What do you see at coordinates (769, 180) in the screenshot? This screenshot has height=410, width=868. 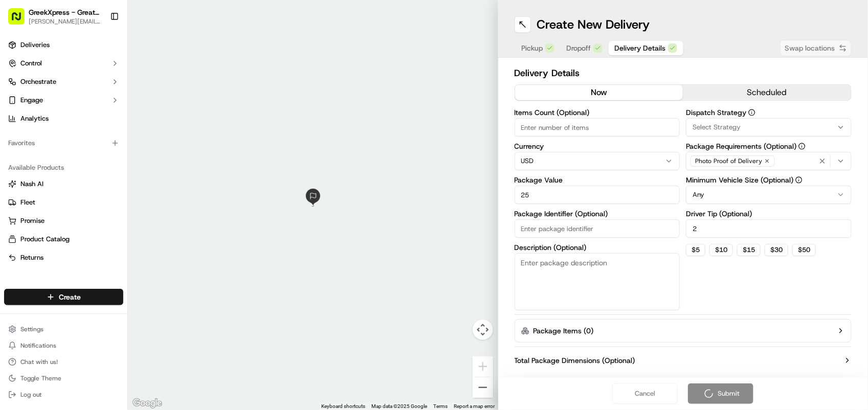 I see `label: Minimum Vehicle Size (Optional)` at bounding box center [769, 180].